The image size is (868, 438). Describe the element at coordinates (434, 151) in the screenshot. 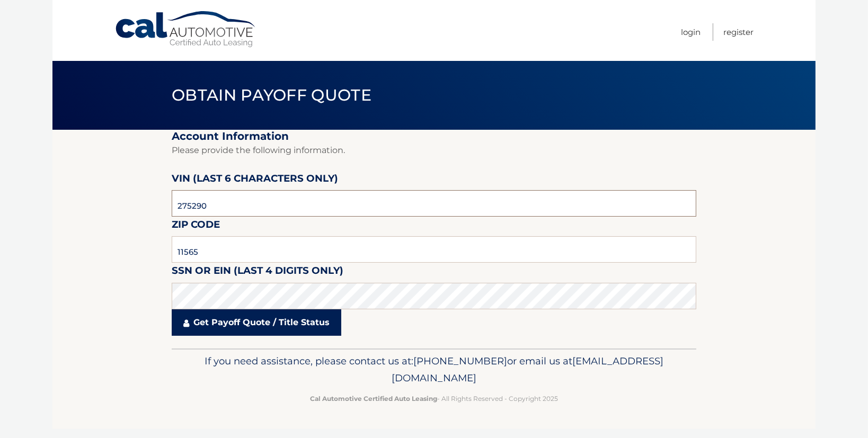

I see `p: Please provide the following information.` at that location.